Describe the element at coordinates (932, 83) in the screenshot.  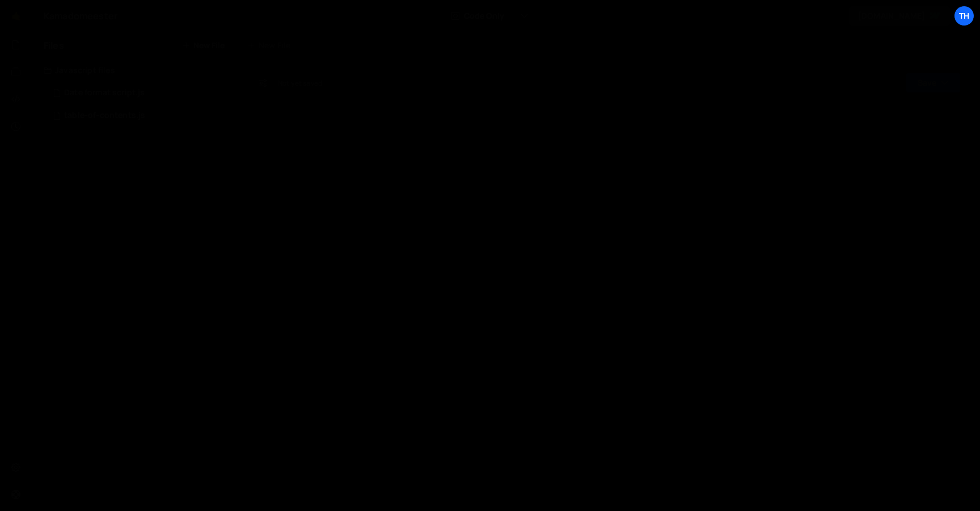
I see `button: Save` at that location.